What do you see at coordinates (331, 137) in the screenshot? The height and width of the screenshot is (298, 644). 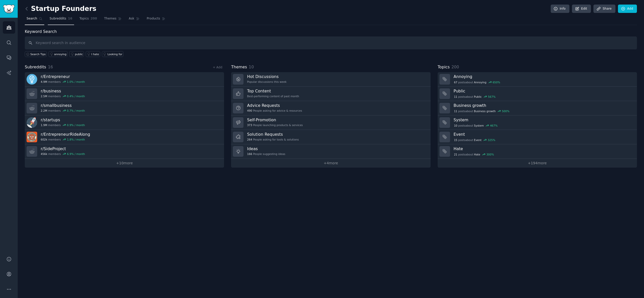 I see `a: Solution Requests264People asking for tools & solutions` at bounding box center [331, 137].